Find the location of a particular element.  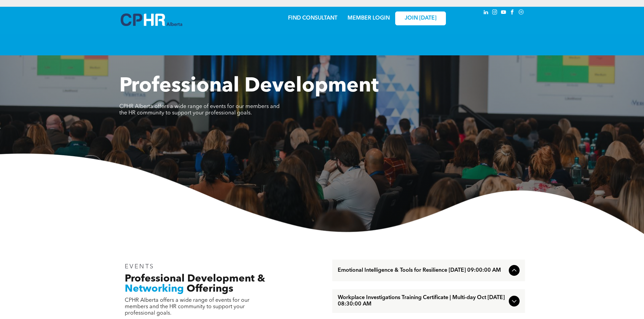

span: Professional Development is located at coordinates (249, 86).